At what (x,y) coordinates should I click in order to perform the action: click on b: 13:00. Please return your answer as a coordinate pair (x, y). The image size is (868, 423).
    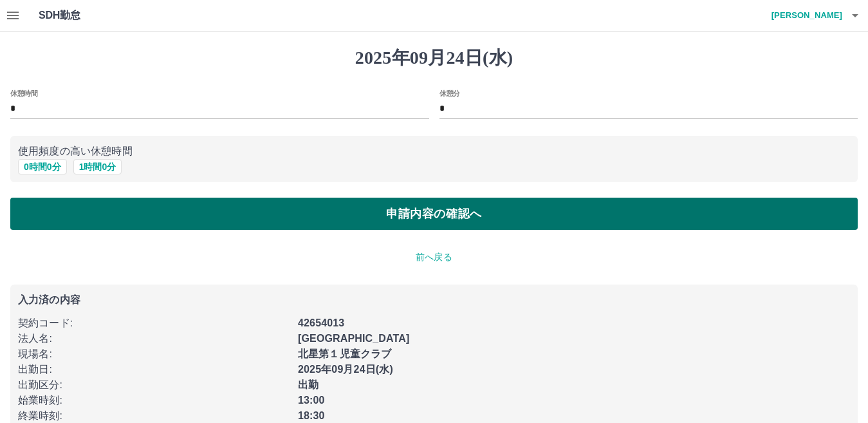
    Looking at the image, I should click on (312, 400).